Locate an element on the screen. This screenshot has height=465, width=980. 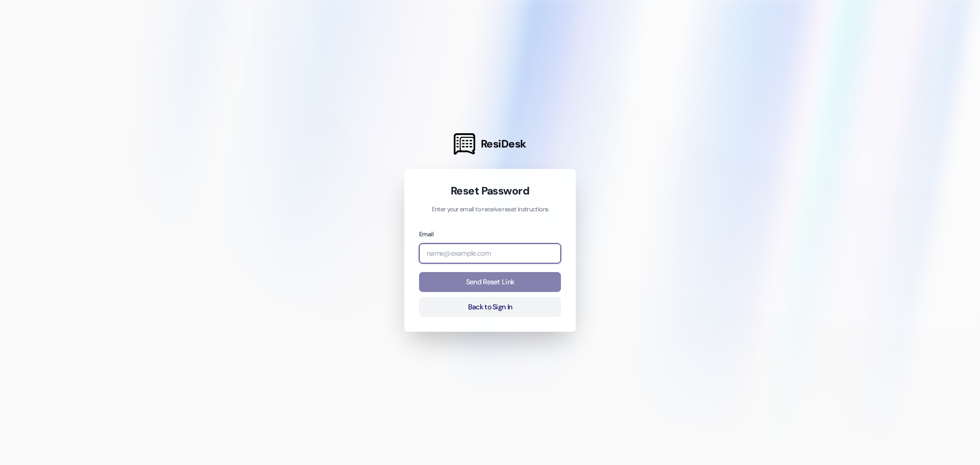
input: name@example.com is located at coordinates (490, 253).